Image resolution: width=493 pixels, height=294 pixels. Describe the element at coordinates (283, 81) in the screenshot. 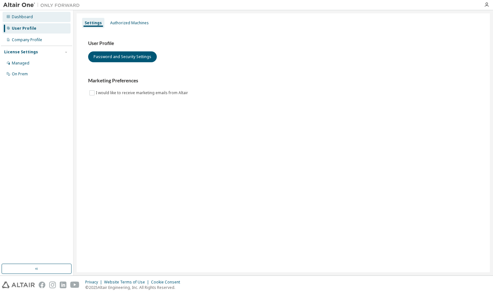

I see `h3: Marketing Preferences` at that location.